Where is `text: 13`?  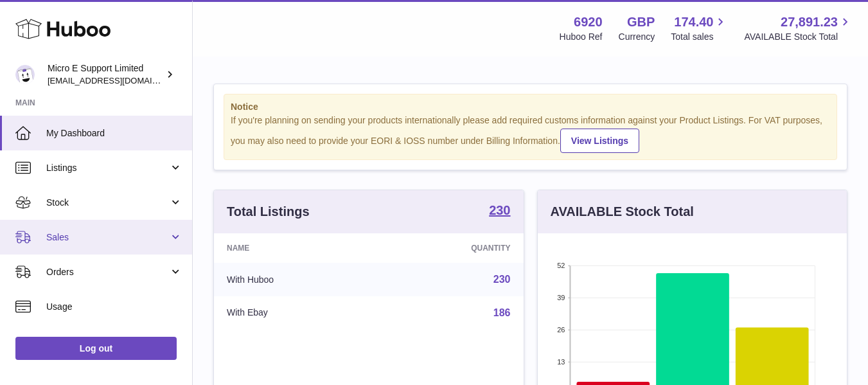
text: 13 is located at coordinates (561, 362).